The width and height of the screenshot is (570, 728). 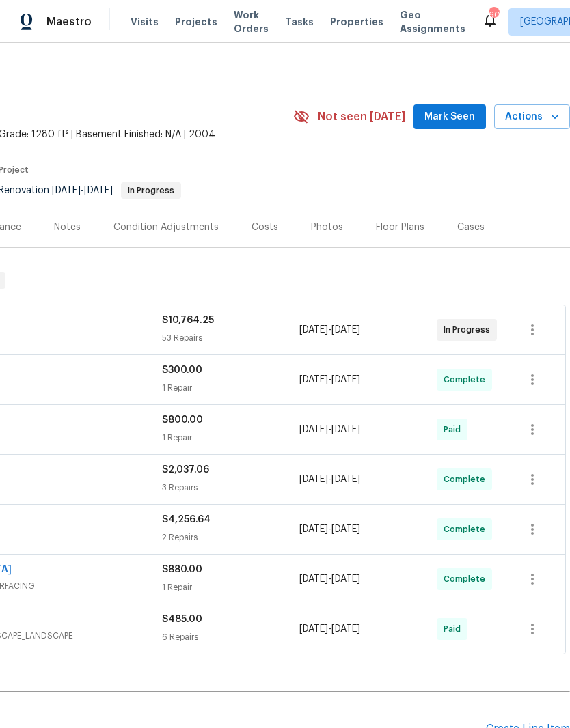 What do you see at coordinates (69, 22) in the screenshot?
I see `span: Maestro` at bounding box center [69, 22].